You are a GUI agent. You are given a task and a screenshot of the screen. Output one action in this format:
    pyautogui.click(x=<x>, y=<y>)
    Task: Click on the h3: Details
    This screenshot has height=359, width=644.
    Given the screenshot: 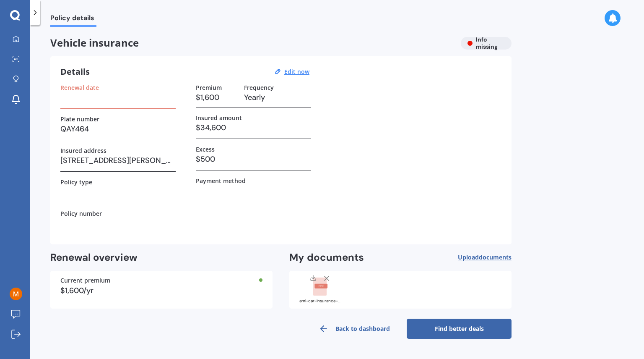 What is the action you would take?
    pyautogui.click(x=75, y=72)
    